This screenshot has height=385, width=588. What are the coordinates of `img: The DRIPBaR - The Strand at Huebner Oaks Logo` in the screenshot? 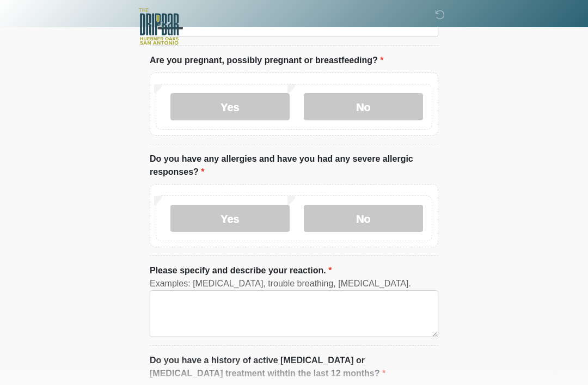 It's located at (159, 26).